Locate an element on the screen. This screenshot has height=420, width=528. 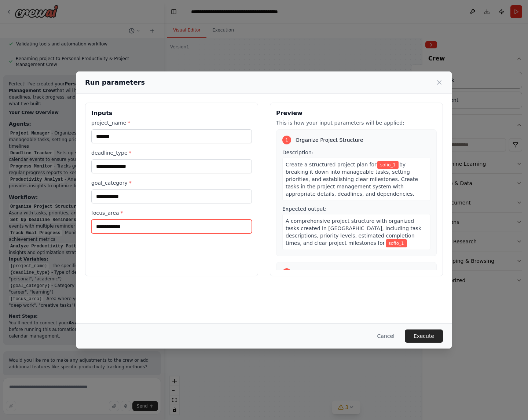
span: Description: is located at coordinates (298, 153).